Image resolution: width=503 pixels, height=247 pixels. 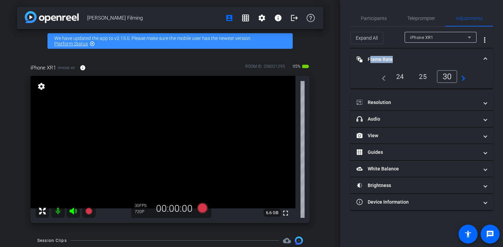 I want to click on span: Teleprompter, so click(x=421, y=18).